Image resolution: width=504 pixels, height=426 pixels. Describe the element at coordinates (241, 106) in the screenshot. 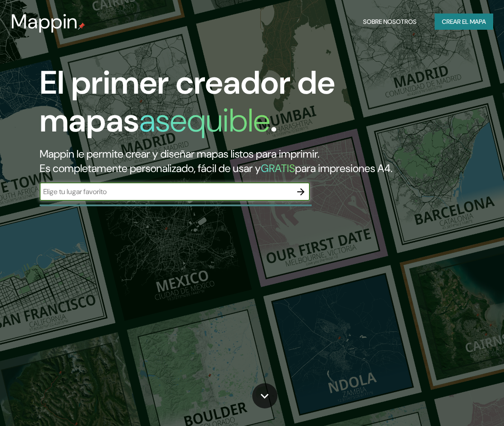

I see `h1: El primer creador de mapas .` at that location.